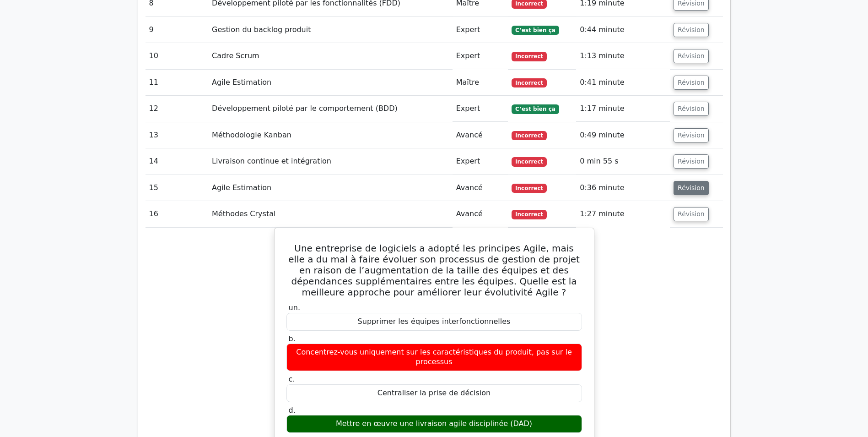  Describe the element at coordinates (622, 30) in the screenshot. I see `td: 0:44 minute` at that location.